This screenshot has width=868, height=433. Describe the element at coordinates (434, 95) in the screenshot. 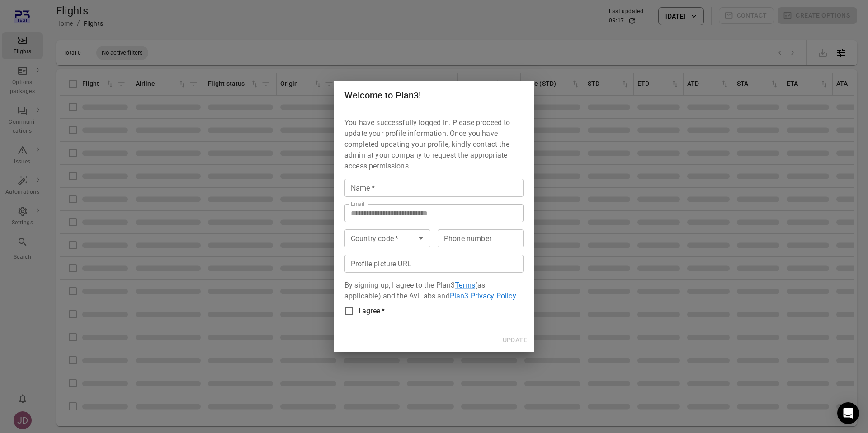

I see `h2: Welcome to Plan3!` at that location.